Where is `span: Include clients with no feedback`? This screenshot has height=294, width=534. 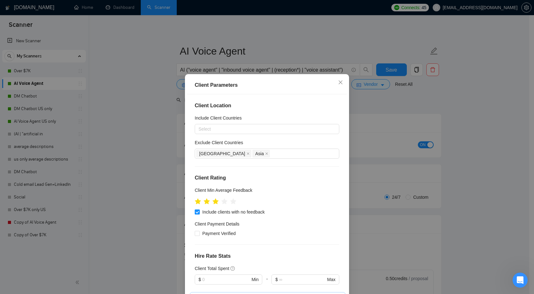
span: Include clients with no feedback is located at coordinates (233, 212).